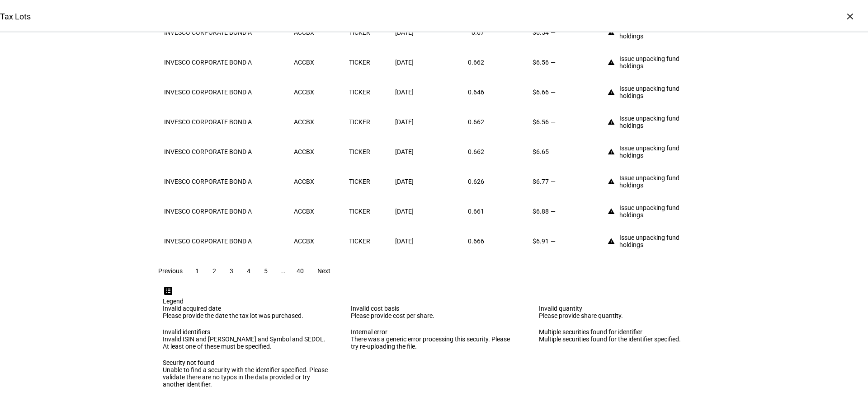 The height and width of the screenshot is (415, 868). What do you see at coordinates (300, 271) in the screenshot?
I see `span: 40` at bounding box center [300, 271].